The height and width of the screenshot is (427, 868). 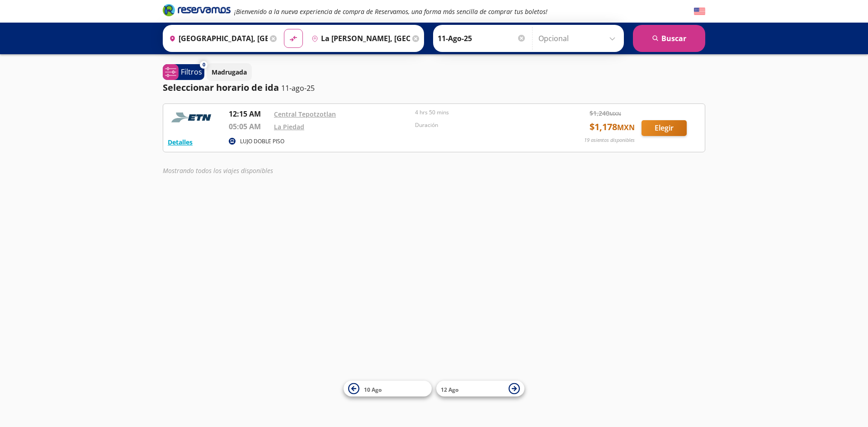 I want to click on p: Seleccionar horario de ida, so click(x=221, y=88).